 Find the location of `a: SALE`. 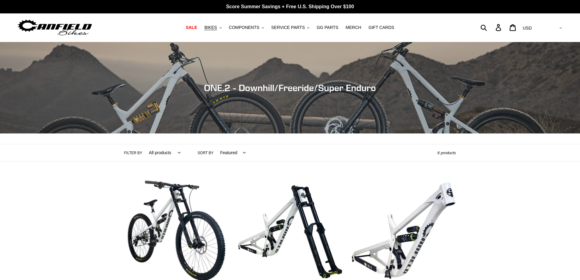

a: SALE is located at coordinates (191, 27).